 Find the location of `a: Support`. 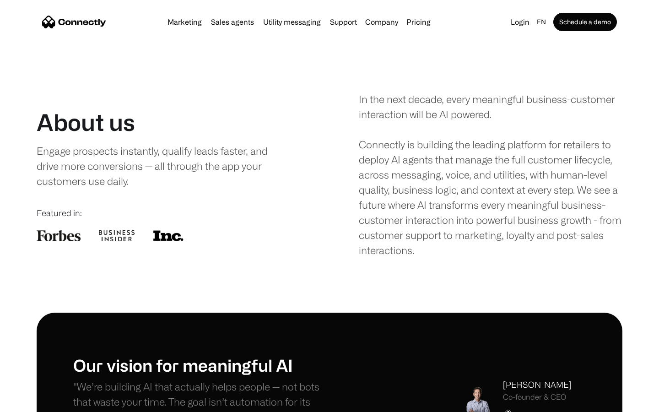

a: Support is located at coordinates (343, 22).